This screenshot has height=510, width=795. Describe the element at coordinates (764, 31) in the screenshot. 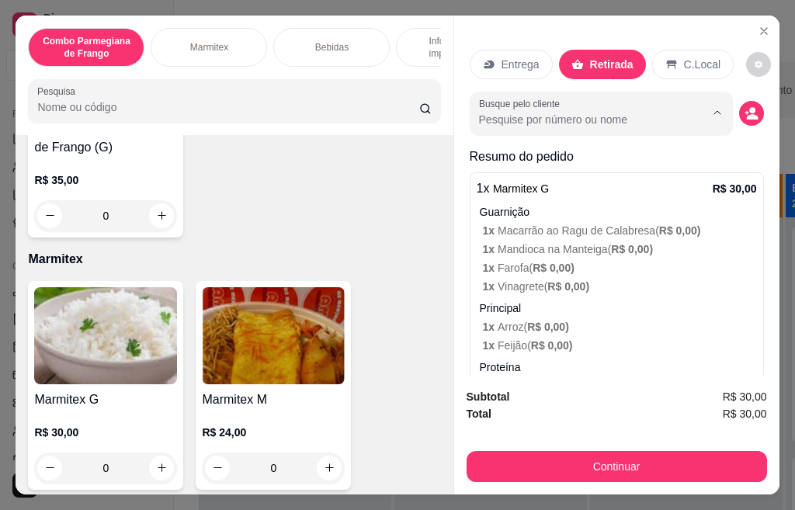

I see `button: Close` at that location.